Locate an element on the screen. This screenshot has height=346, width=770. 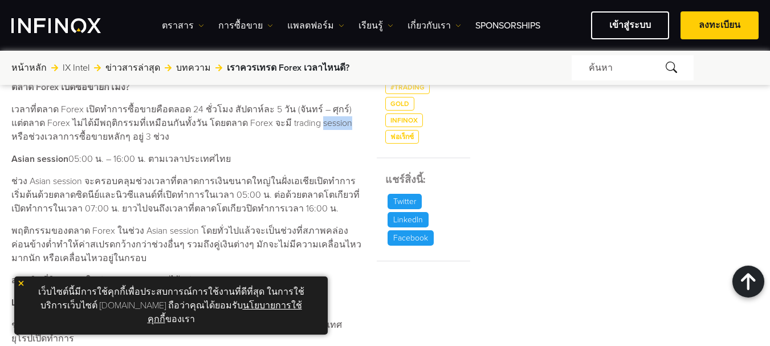
p: 05:00 น. – 16:00 น. ตามเวลาประเทศไทย is located at coordinates (187, 159).